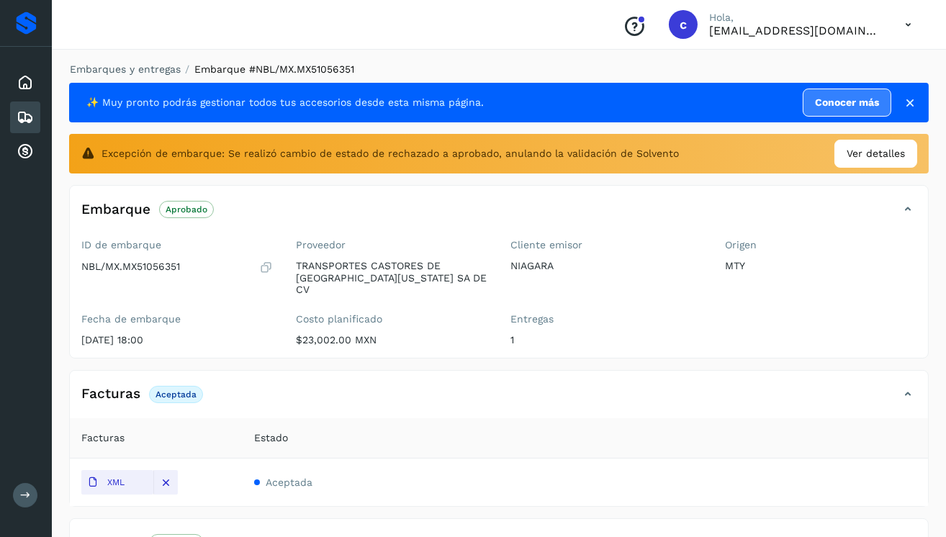 The height and width of the screenshot is (537, 946). I want to click on span: Ver detalles, so click(875, 153).